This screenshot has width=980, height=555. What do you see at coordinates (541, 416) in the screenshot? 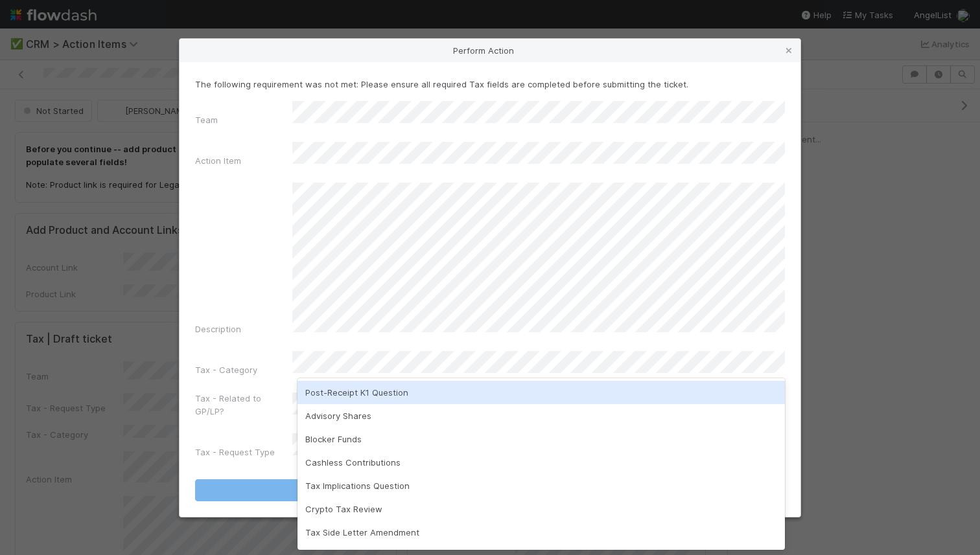
I see `div: Advisory Shares` at bounding box center [541, 416].